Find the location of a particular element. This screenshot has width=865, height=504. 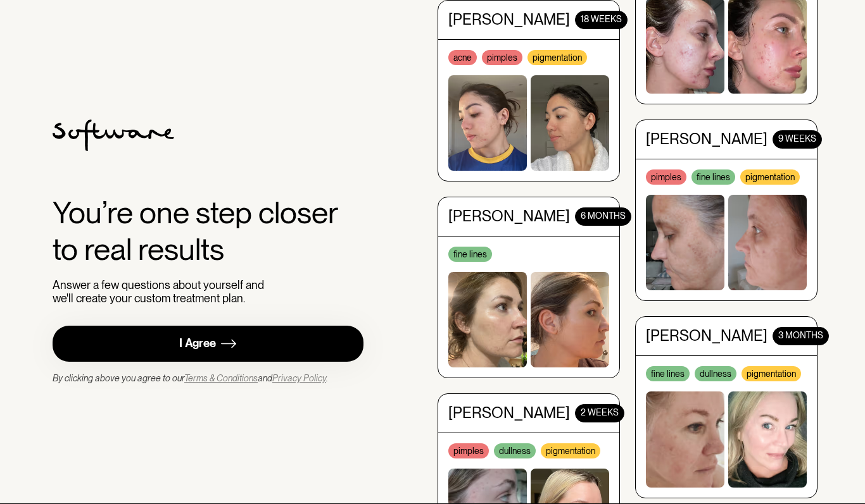

div: By clicking above you agree to our and . is located at coordinates (190, 379).